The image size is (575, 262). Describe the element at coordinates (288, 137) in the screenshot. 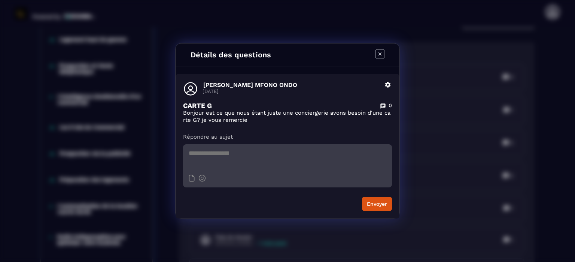

I see `p: Répondre au sujet` at that location.